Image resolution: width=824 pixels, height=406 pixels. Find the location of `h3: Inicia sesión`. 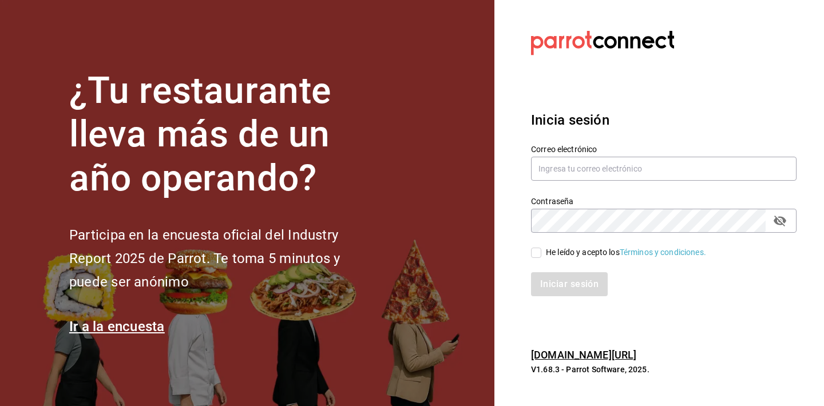

h3: Inicia sesión is located at coordinates (664, 120).